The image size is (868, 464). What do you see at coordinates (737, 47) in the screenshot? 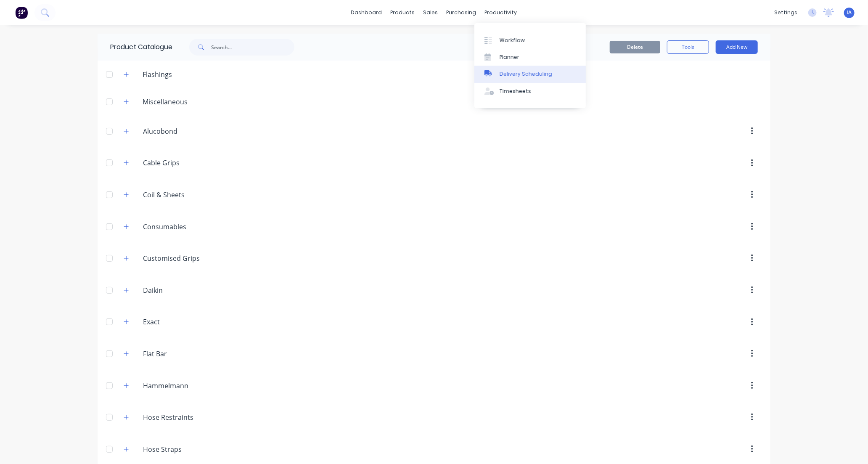
I see `button: Add New` at bounding box center [737, 47].